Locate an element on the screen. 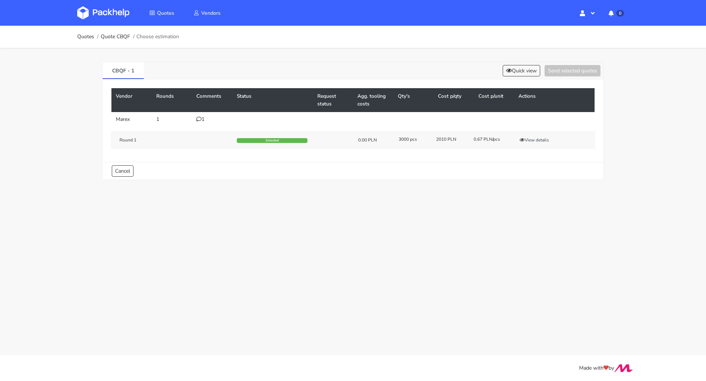 The height and width of the screenshot is (381, 706). div: Round 1 is located at coordinates (151, 140).